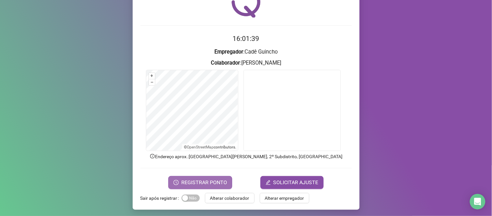  I want to click on label: Sair após registrar, so click(161, 198).